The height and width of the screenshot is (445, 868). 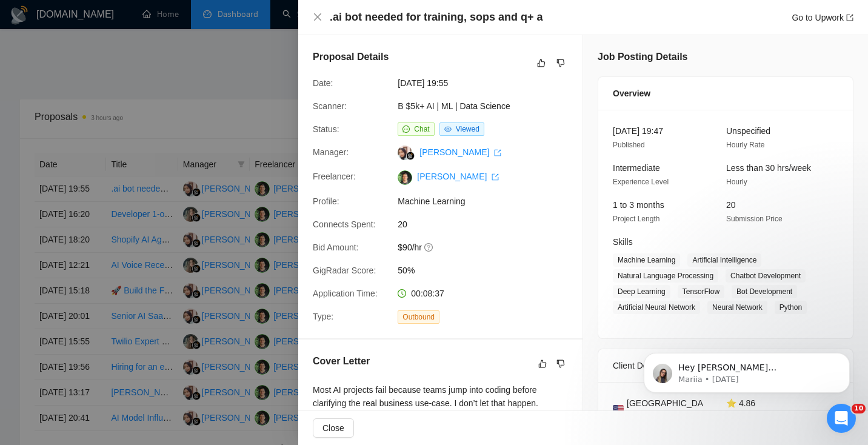 What do you see at coordinates (765, 276) in the screenshot?
I see `span: Chatbot Development` at bounding box center [765, 276].